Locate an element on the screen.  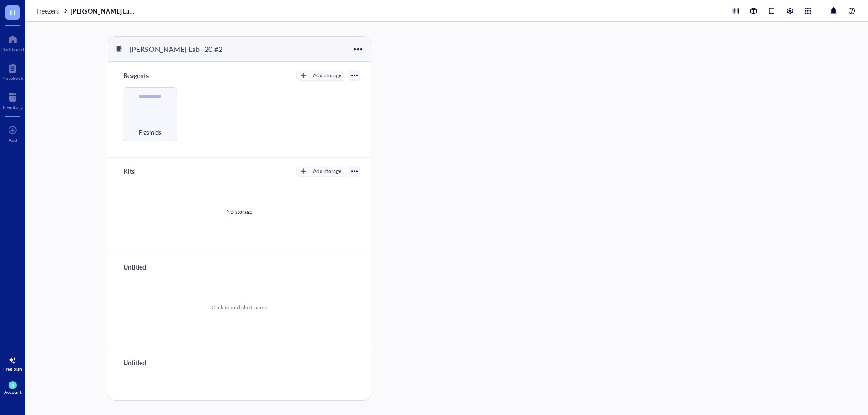
div: Kits is located at coordinates (146, 171).